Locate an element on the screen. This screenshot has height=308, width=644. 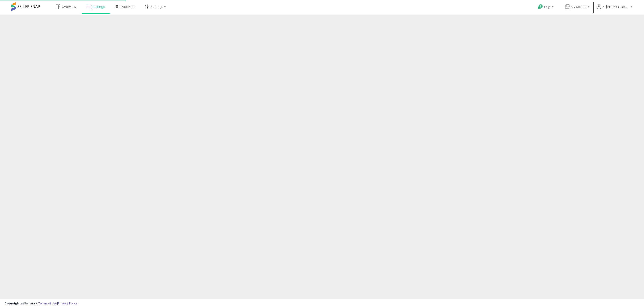
a: Help is located at coordinates (546, 8).